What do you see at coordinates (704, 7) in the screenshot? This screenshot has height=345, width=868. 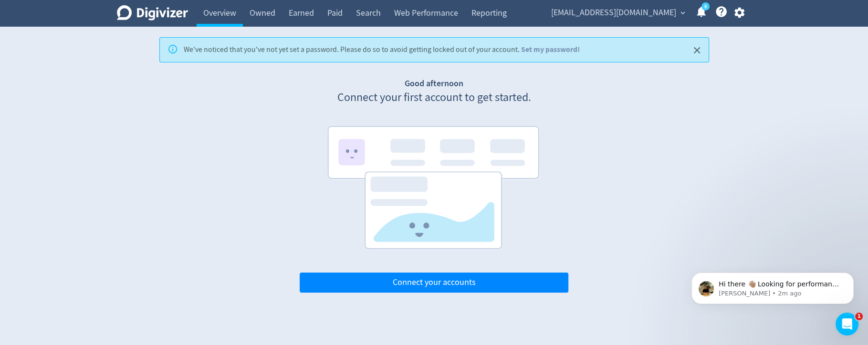 I see `text: 5` at bounding box center [704, 7].